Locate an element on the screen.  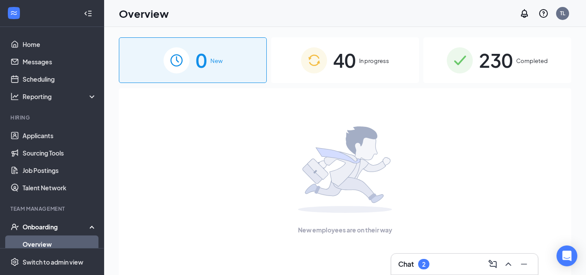
button: ChevronUp is located at coordinates (509, 264).